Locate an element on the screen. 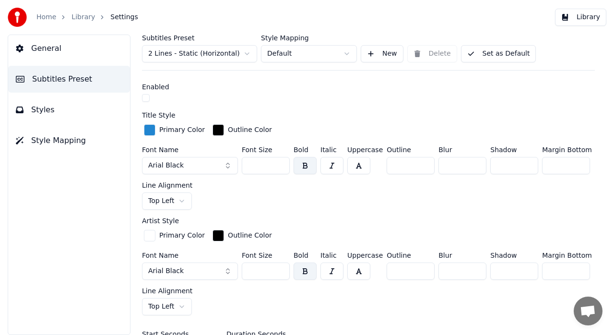  span: Settings is located at coordinates (124, 17).